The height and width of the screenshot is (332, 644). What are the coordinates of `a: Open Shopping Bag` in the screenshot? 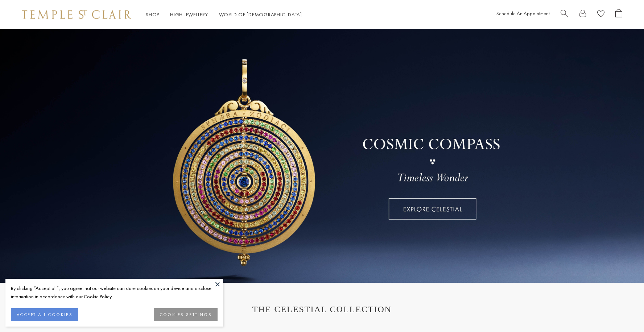 It's located at (618, 14).